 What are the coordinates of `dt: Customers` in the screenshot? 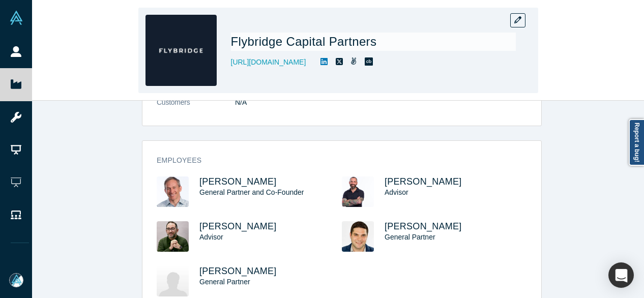 It's located at (196, 108).